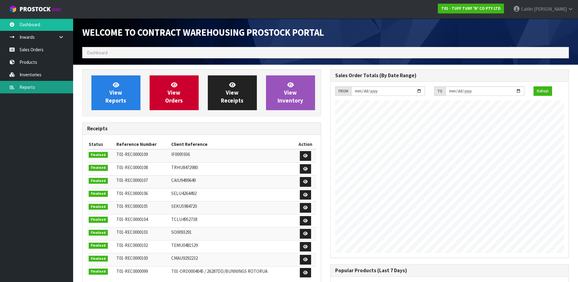 The image size is (578, 282). Describe the element at coordinates (180, 154) in the screenshot. I see `span: IF0095936` at that location.